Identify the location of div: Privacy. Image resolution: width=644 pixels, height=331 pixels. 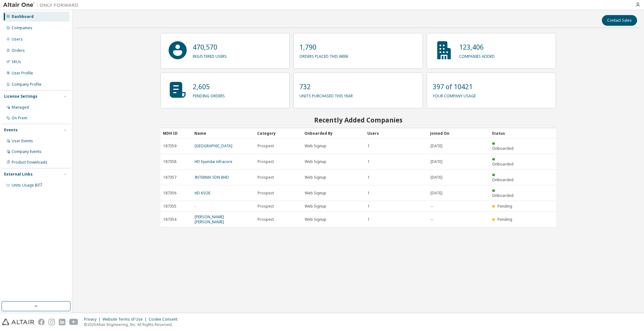
(93, 319).